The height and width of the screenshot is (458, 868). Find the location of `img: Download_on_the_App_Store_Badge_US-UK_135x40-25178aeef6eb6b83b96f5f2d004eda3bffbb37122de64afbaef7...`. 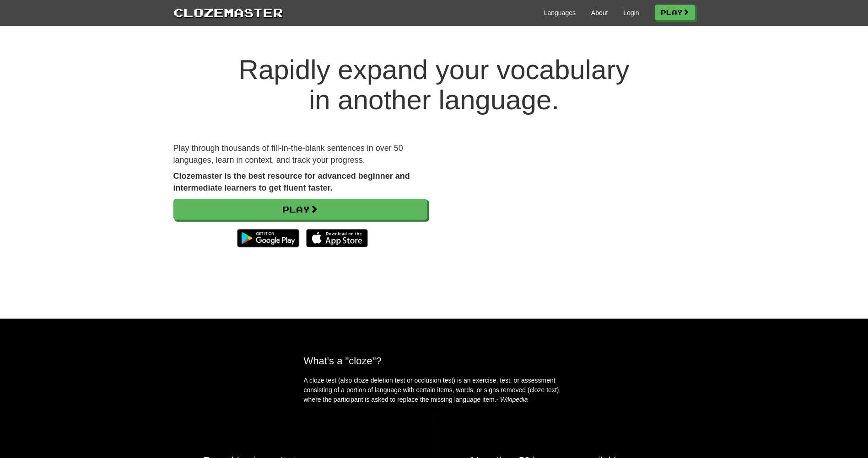

img: Download_on_the_App_Store_Badge_US-UK_135x40-25178aeef6eb6b83b96f5f2d004eda3bffbb37122de64afbaef7... is located at coordinates (337, 238).